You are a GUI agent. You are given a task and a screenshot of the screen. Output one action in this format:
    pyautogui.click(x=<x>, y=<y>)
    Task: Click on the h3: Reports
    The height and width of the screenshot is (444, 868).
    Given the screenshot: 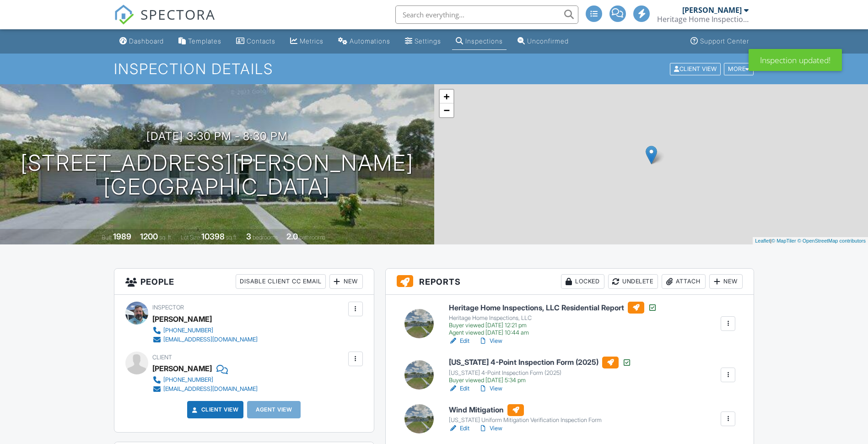 What is the action you would take?
    pyautogui.click(x=570, y=281)
    